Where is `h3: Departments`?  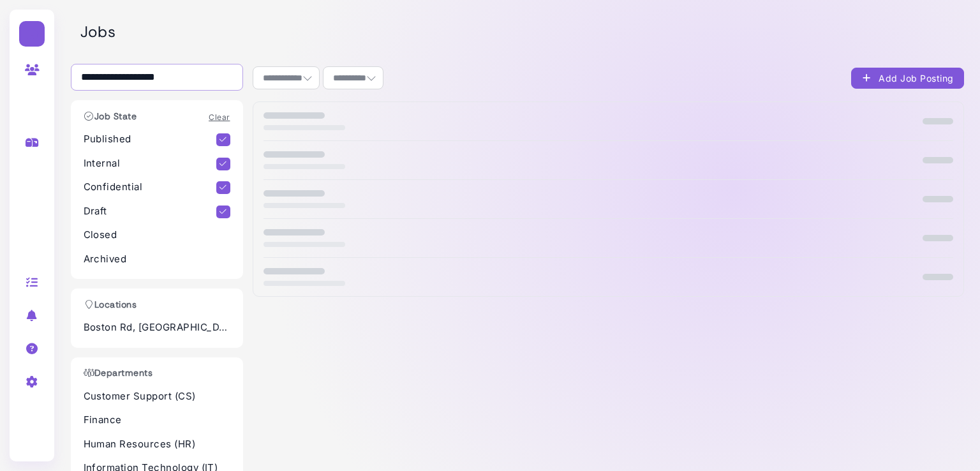
h3: Departments is located at coordinates (118, 373).